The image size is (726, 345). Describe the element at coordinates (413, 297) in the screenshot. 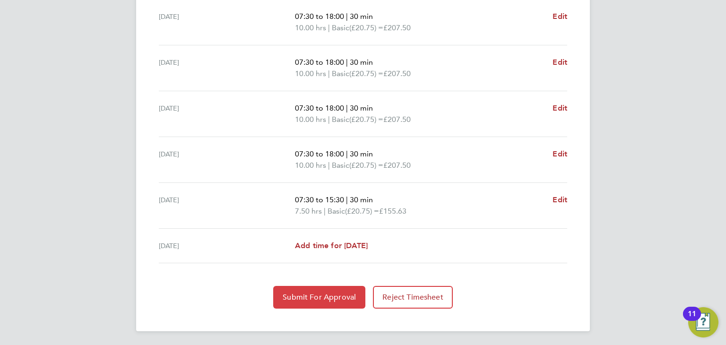

I see `button: Reject Timesheet` at that location.